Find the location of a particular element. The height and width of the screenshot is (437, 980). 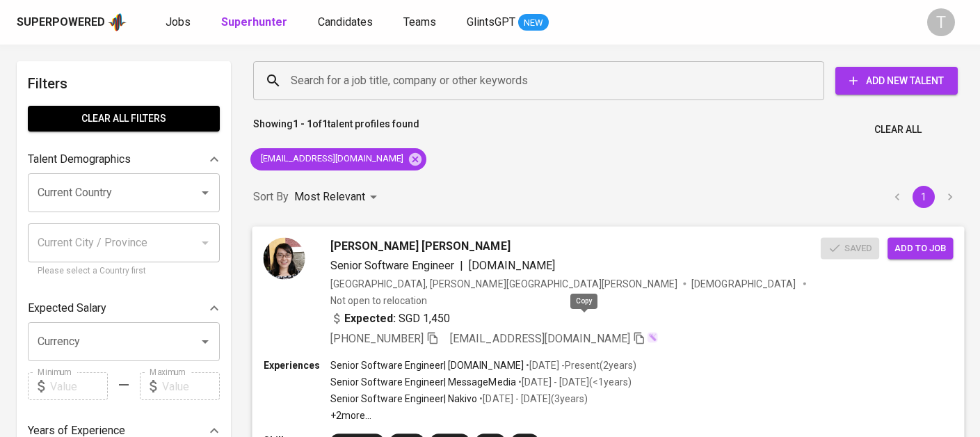

p: Senior Software Engineer | MessageMedia is located at coordinates (423, 382).